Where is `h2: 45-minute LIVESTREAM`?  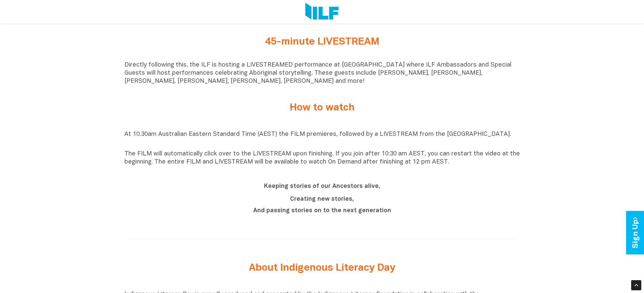
h2: 45-minute LIVESTREAM is located at coordinates (322, 42).